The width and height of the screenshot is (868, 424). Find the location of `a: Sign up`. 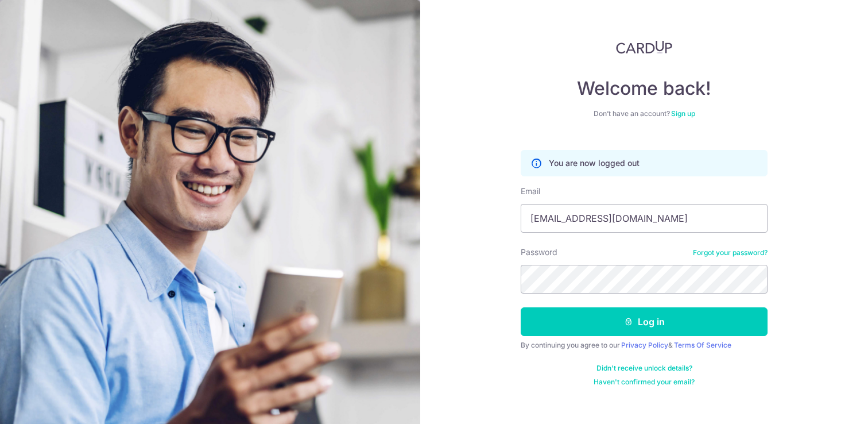

a: Sign up is located at coordinates (683, 113).